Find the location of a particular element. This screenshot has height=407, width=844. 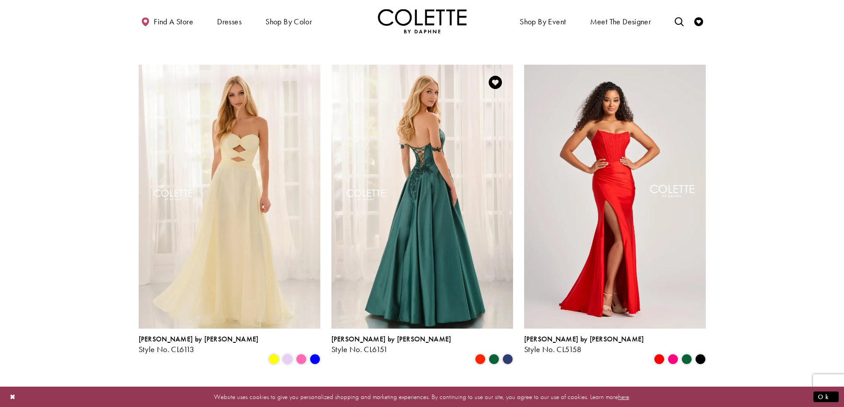

a: Visit Colette by Daphne Style No. CL6151 Page is located at coordinates (422, 197).